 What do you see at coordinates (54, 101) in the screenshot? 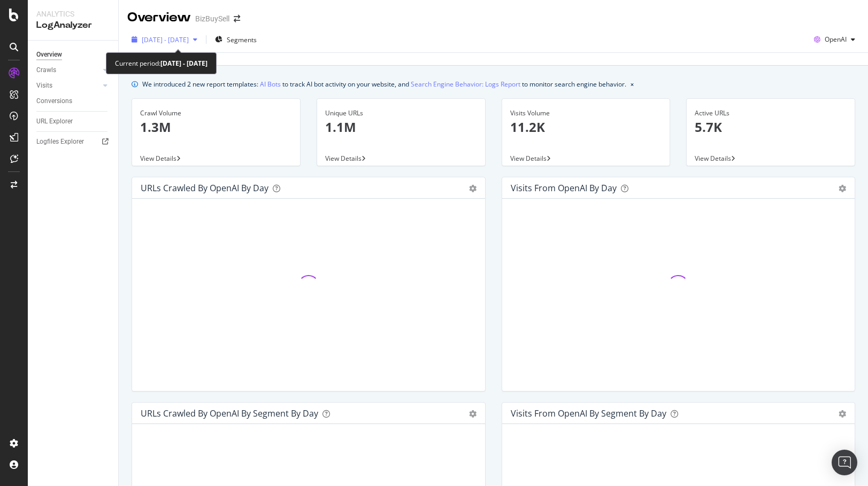
I see `div: Conversions` at bounding box center [54, 101].